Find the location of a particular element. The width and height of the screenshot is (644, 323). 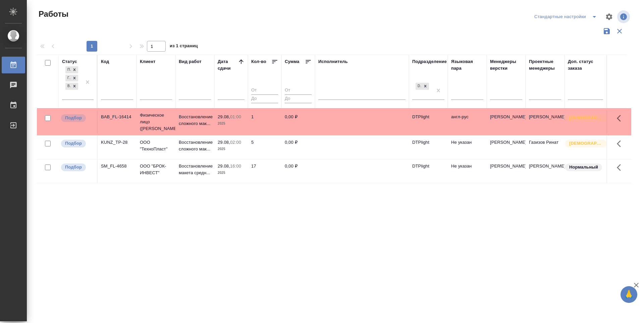

button: Сбросить фильтры is located at coordinates (620, 31).